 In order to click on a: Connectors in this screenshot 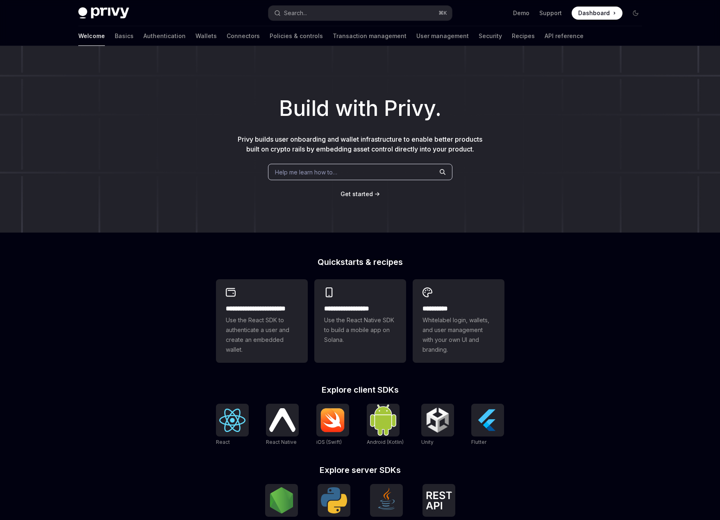, I will do `click(243, 36)`.